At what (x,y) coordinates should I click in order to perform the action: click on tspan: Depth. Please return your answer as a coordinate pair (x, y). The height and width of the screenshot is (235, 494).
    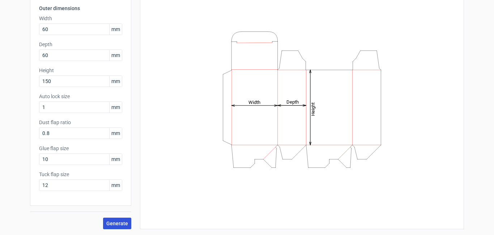
    Looking at the image, I should click on (293, 102).